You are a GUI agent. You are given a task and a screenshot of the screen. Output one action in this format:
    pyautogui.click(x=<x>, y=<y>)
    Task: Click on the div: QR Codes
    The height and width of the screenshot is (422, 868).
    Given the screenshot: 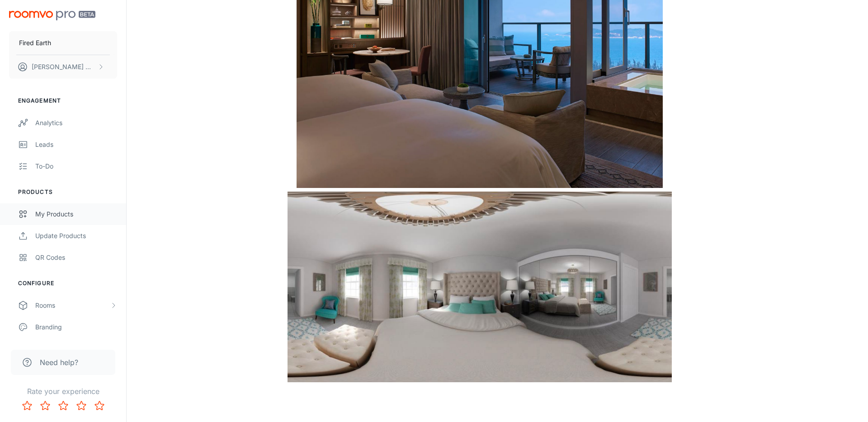 What is the action you would take?
    pyautogui.click(x=76, y=258)
    